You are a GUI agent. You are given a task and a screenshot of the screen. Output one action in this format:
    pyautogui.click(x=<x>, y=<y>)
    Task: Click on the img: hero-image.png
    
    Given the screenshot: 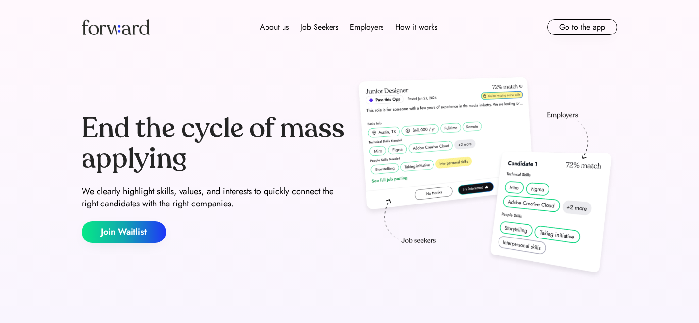 What is the action you would take?
    pyautogui.click(x=485, y=178)
    